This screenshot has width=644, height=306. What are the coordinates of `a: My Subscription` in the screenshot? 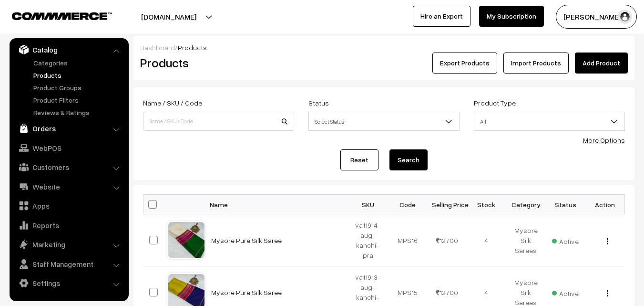 It's located at (512, 16).